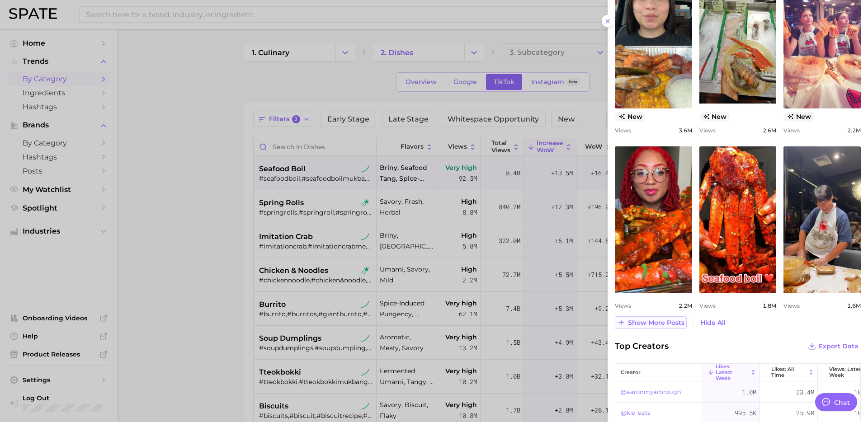  I want to click on span: 2.6m, so click(769, 130).